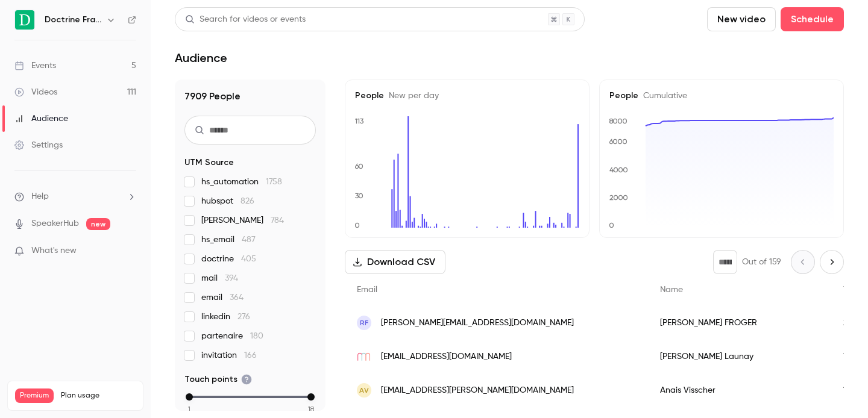  What do you see at coordinates (832, 262) in the screenshot?
I see `button: Next page` at bounding box center [832, 262].